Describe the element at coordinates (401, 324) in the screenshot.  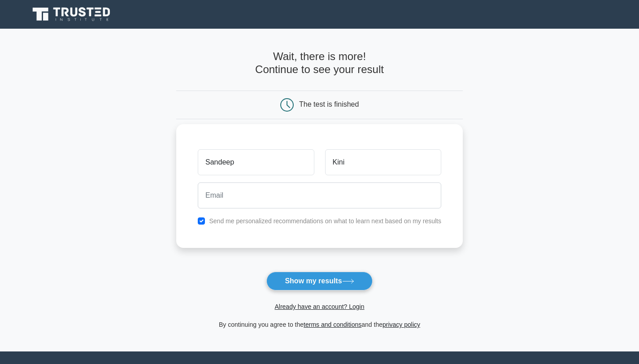
I see `a: privacy policy` at that location.